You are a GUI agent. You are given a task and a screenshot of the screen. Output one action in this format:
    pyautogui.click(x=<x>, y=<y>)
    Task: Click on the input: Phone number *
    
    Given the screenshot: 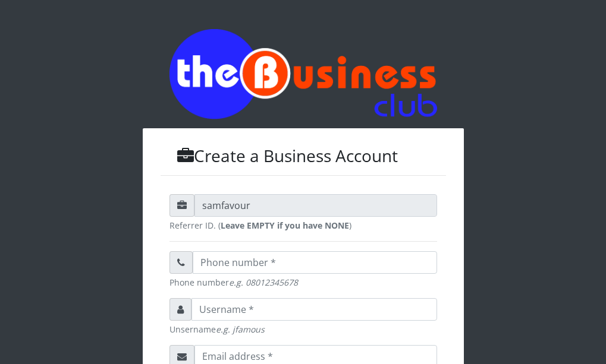 What is the action you would take?
    pyautogui.click(x=315, y=263)
    